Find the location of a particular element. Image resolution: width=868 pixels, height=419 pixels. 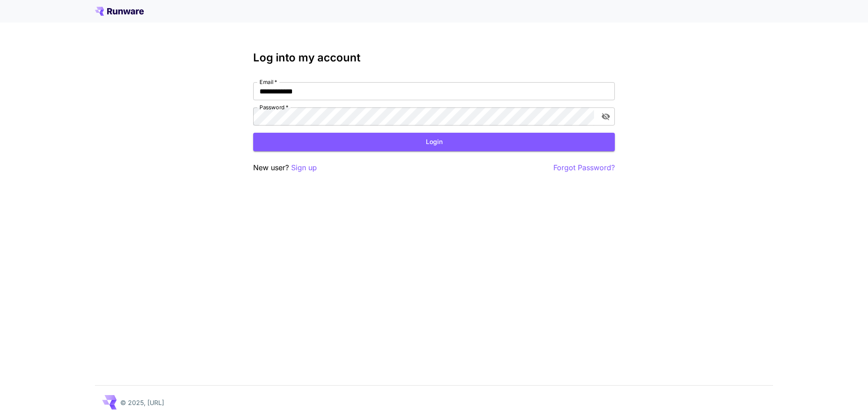

p: Forgot Password? is located at coordinates (584, 167).